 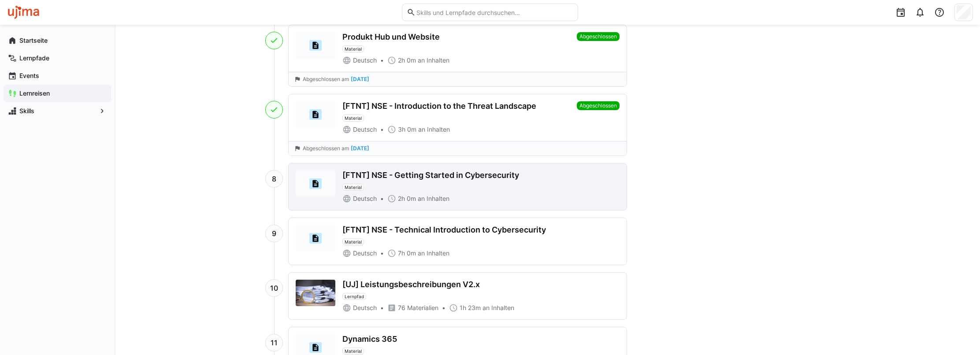 What do you see at coordinates (487, 308) in the screenshot?
I see `span: 1h 23m an Inhalten` at bounding box center [487, 308].